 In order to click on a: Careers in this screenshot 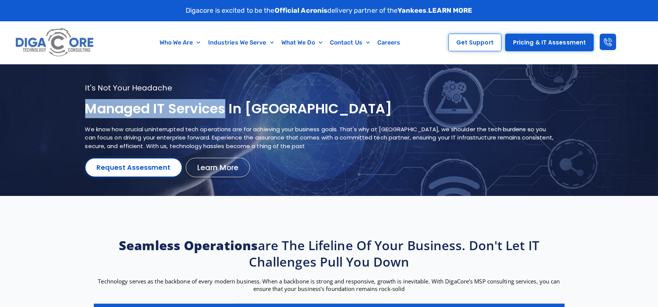, I will do `click(389, 43)`.